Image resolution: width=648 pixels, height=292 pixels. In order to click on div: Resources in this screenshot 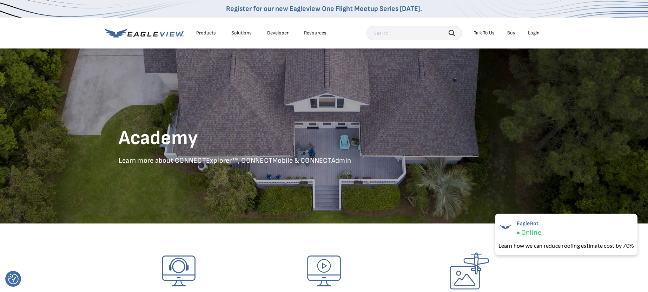, I will do `click(315, 33)`.